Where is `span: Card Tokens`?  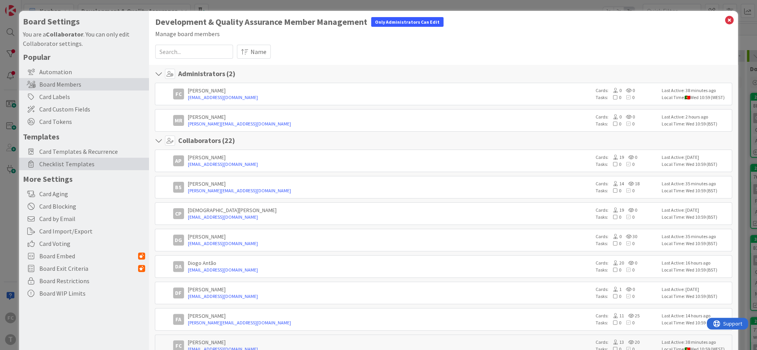 span: Card Tokens is located at coordinates (92, 122).